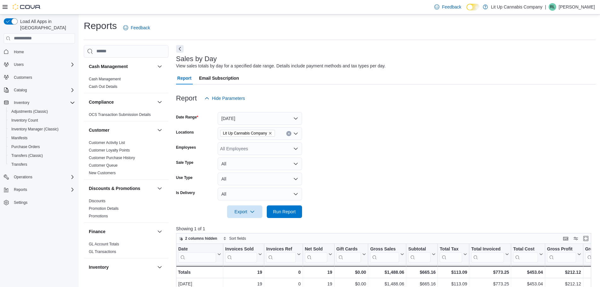  What do you see at coordinates (180, 49) in the screenshot?
I see `button: Next` at bounding box center [180, 49].